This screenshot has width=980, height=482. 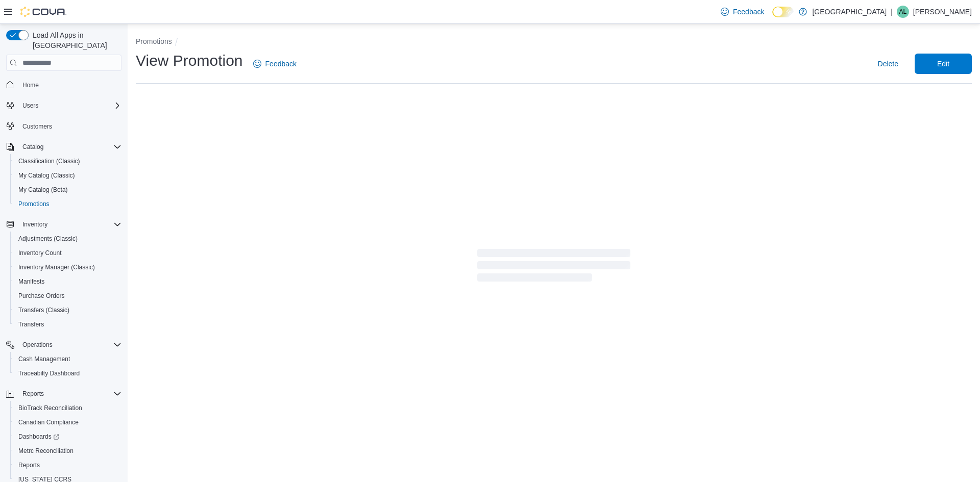 I want to click on a: Adjustments (Classic), so click(x=48, y=238).